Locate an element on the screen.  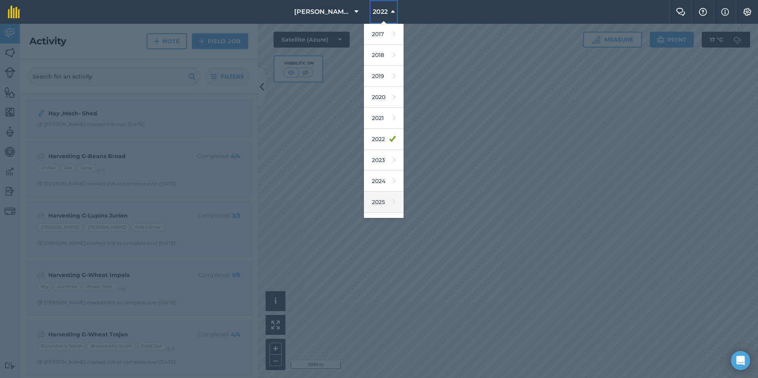
img: svg+xml;base64,PHN2ZyB4bWxucz0iaHR0cDovL3d3dy53My5vcmcvMjAwMC9zdmciIHdpZHRoPSIxNyIgaGVpZ2h0PSIxNy... is located at coordinates (725, 12).